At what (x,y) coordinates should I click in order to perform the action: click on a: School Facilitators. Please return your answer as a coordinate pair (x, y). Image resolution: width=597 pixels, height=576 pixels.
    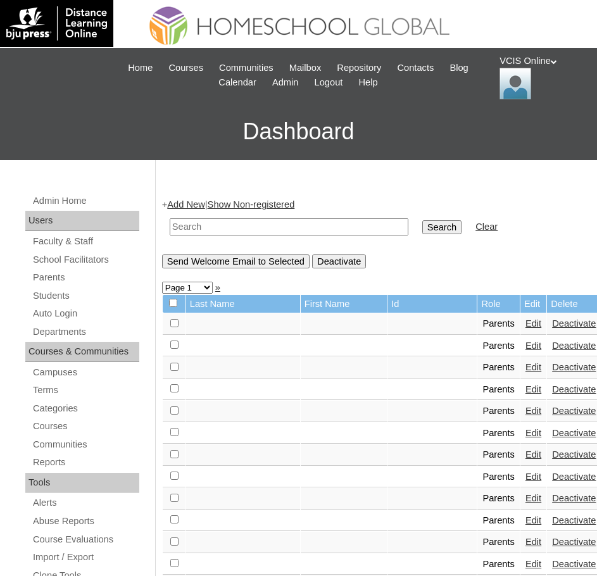
    Looking at the image, I should click on (85, 260).